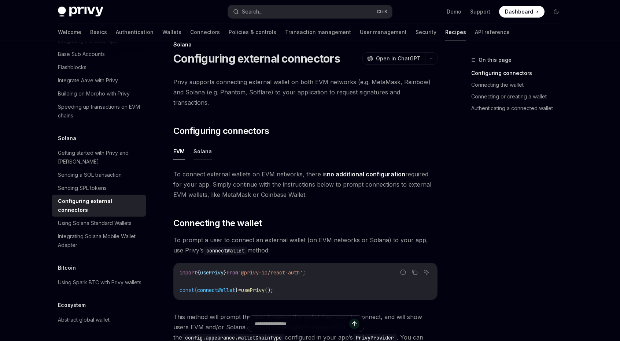 The width and height of the screenshot is (620, 341). What do you see at coordinates (90, 175) in the screenshot?
I see `div: Sending a SOL transaction` at bounding box center [90, 175].